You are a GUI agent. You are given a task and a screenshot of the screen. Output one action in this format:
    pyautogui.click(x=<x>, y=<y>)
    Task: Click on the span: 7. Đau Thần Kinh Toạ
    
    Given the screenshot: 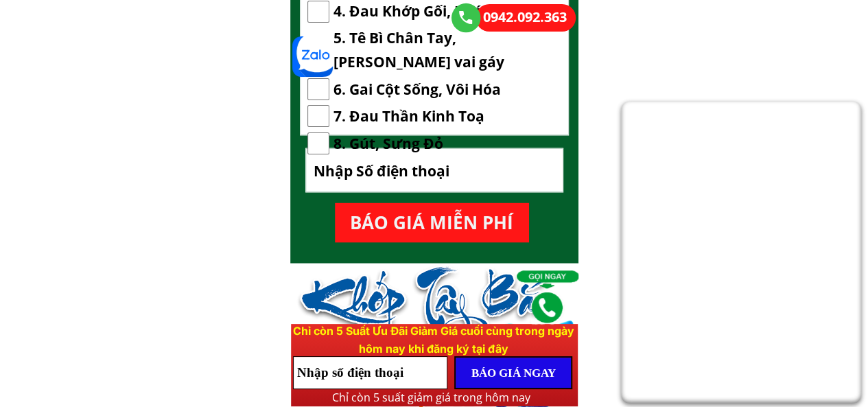 What is the action you would take?
    pyautogui.click(x=446, y=116)
    